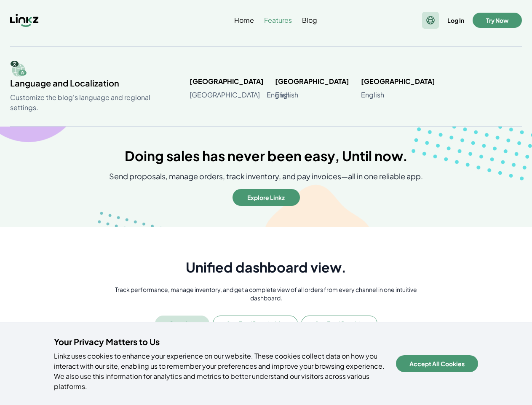 The height and width of the screenshot is (405, 532). What do you see at coordinates (310, 21) in the screenshot?
I see `a: Blog` at bounding box center [310, 21].